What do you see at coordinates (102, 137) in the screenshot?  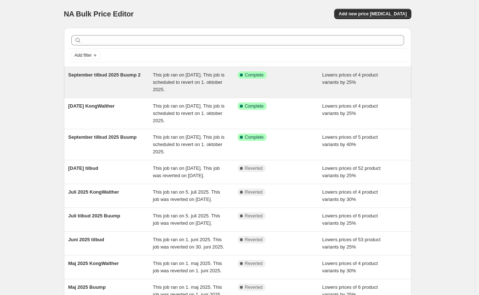 I see `span: September tilbud 2025 Buump` at bounding box center [102, 137].